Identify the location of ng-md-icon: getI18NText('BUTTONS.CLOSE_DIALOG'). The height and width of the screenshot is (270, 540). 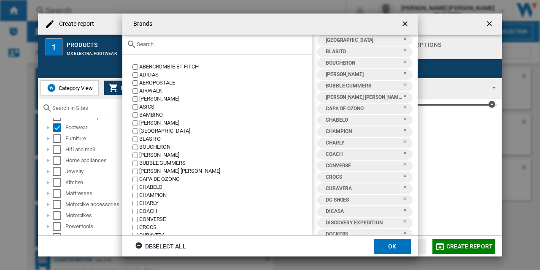
(406, 24).